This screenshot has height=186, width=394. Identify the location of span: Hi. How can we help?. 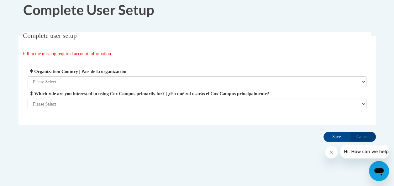
(27, 7).